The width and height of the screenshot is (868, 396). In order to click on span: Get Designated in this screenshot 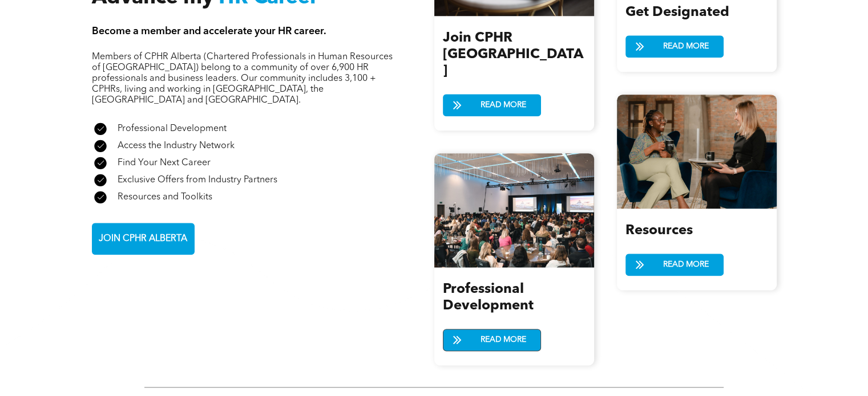, I will do `click(678, 13)`.